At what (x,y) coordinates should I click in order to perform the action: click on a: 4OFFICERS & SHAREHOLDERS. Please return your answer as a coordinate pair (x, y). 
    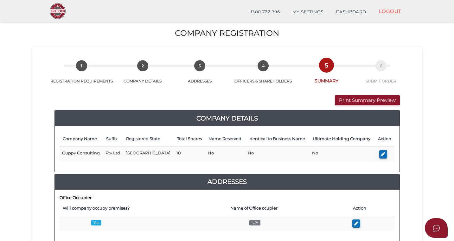
    Looking at the image, I should click on (263, 75).